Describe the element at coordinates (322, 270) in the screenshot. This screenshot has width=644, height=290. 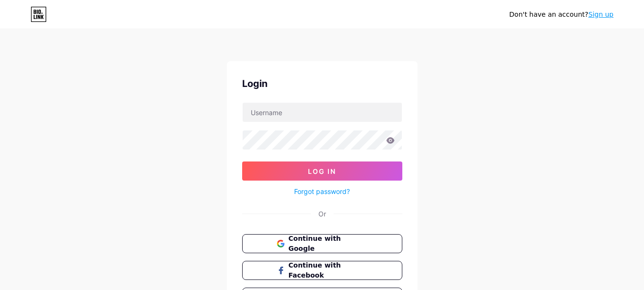
I see `button: Continue with Facebook` at that location.